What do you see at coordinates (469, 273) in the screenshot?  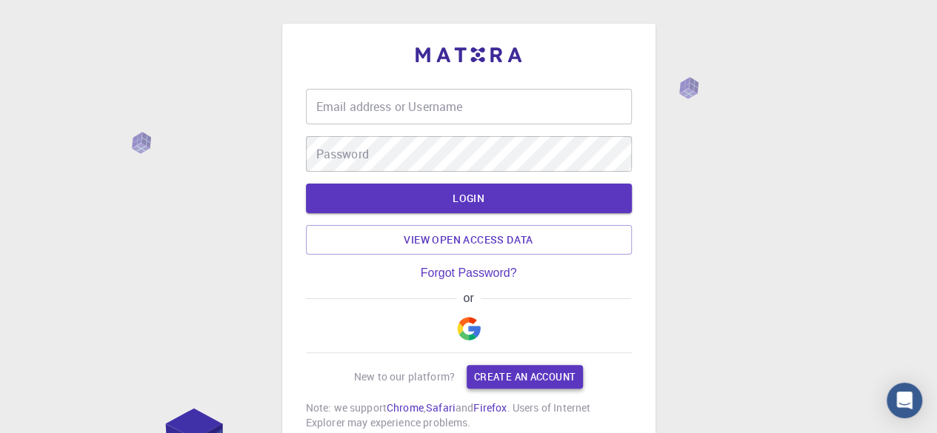 I see `a: Forgot Password?` at bounding box center [469, 273].